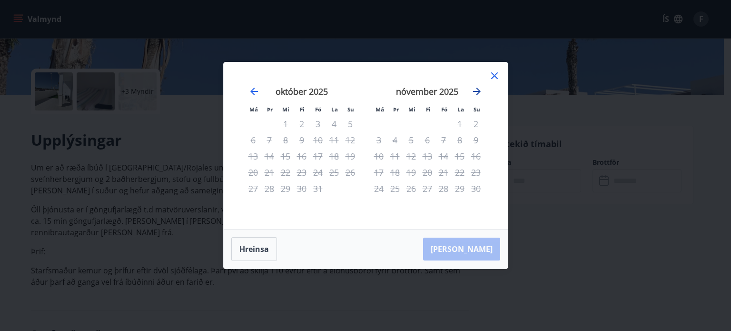 This screenshot has width=731, height=331. I want to click on td: Not available. föstudagur, 3. október 2025, so click(318, 124).